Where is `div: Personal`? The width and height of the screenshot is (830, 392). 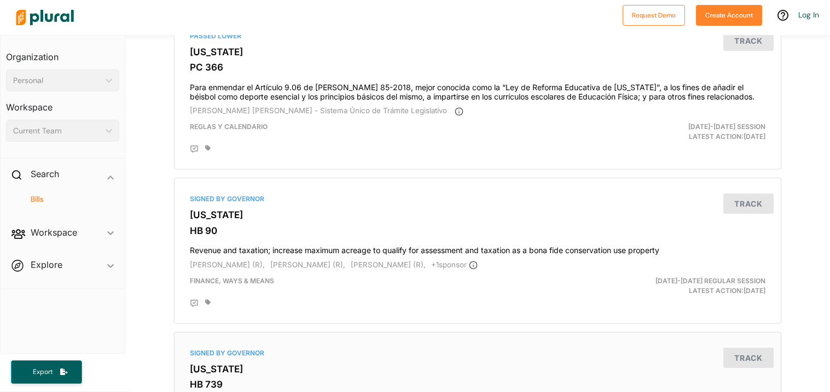 div: Personal is located at coordinates (57, 80).